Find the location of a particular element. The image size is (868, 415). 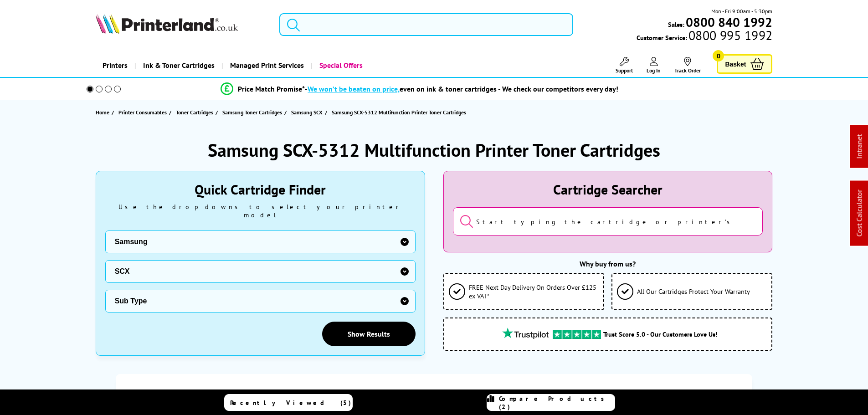

span: FREE Next Day Delivery On Orders Over £125 ex VAT* is located at coordinates (534, 291).